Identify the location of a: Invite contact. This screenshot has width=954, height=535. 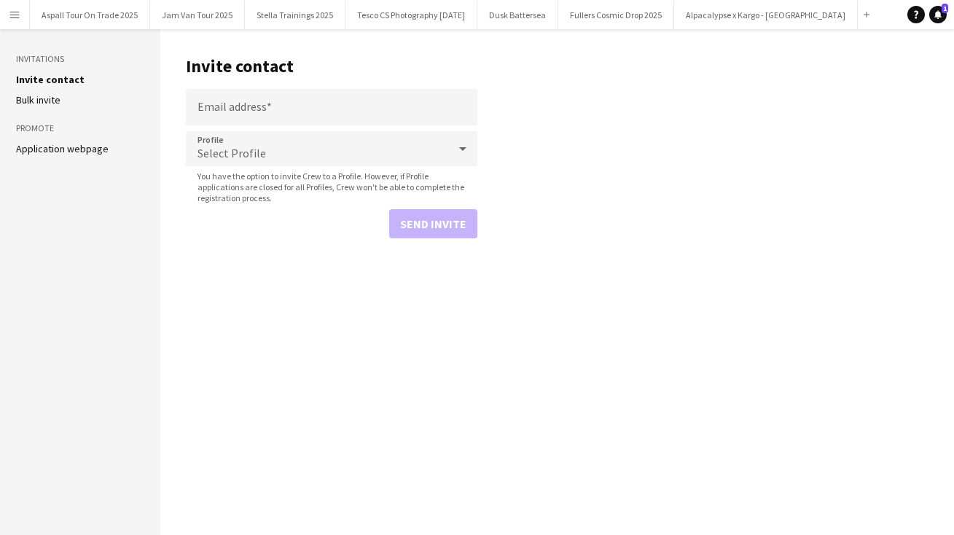
(50, 79).